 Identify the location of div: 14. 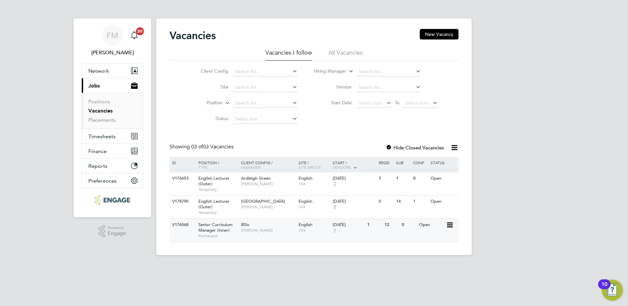
(403, 201).